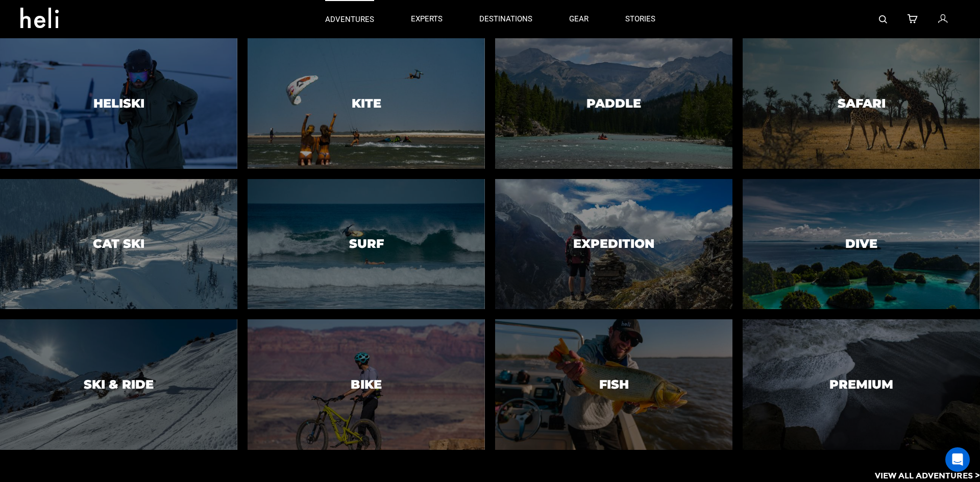 Image resolution: width=980 pixels, height=482 pixels. I want to click on div: Open Intercom Messenger, so click(958, 460).